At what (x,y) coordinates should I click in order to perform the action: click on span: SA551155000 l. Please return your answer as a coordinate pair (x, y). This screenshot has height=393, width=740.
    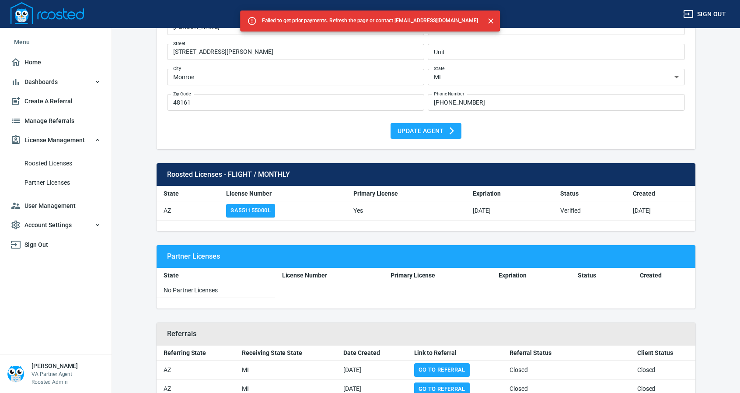
    Looking at the image, I should click on (250, 210).